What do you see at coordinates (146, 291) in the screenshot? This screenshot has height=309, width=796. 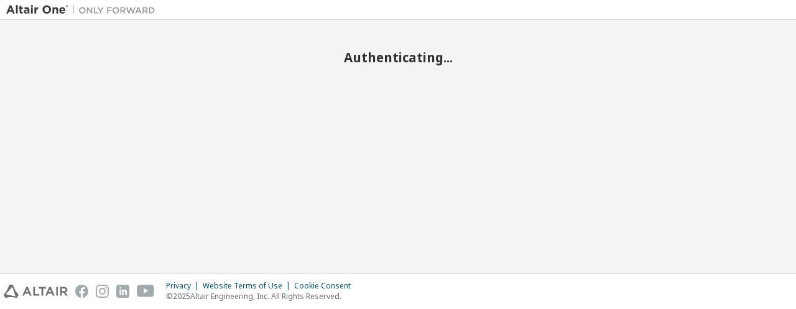 I see `img: youtube.svg` at bounding box center [146, 291].